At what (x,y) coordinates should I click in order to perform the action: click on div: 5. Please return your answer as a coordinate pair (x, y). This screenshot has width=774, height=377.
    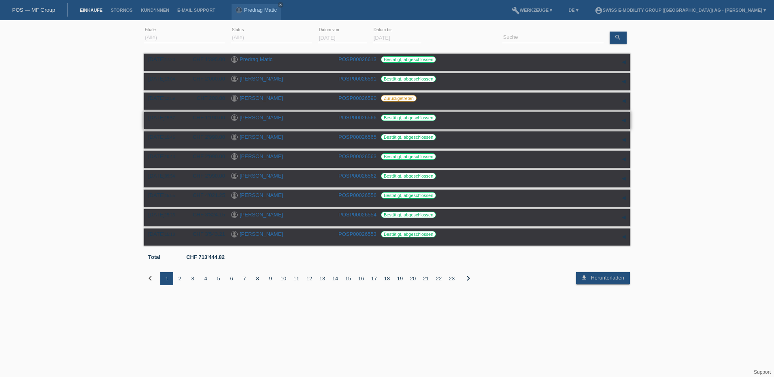
    Looking at the image, I should click on (219, 279).